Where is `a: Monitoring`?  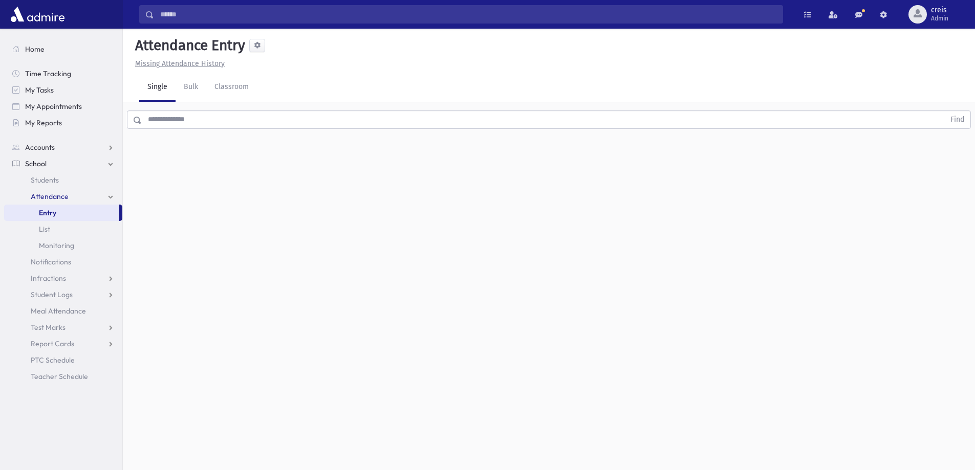 a: Monitoring is located at coordinates (63, 246).